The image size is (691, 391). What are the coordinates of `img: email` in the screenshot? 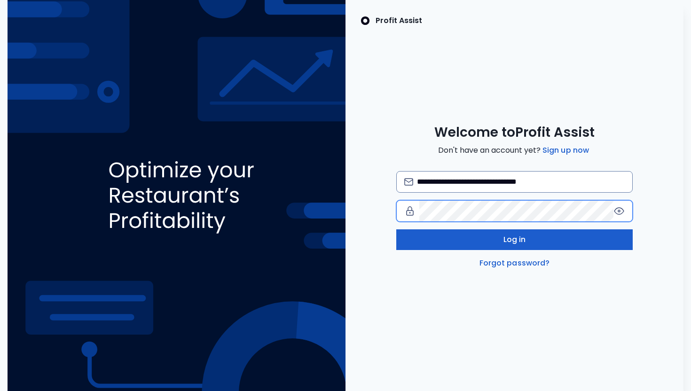 It's located at (408, 181).